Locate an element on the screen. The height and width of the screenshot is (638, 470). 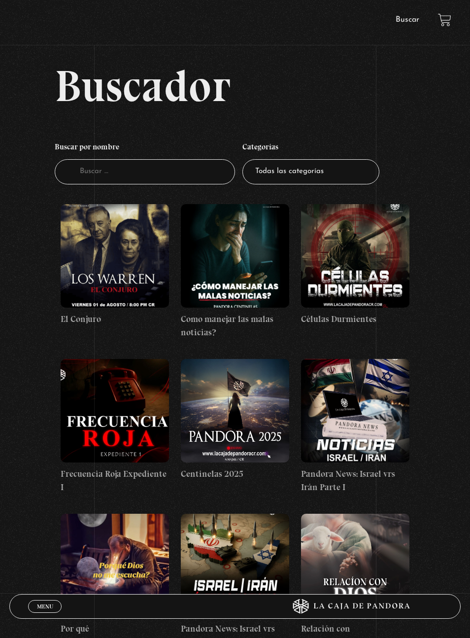
a: Buscar is located at coordinates (407, 20).